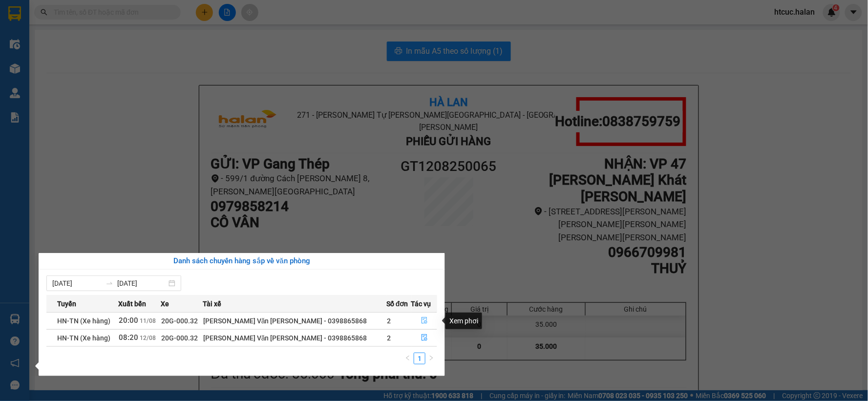 This screenshot has height=401, width=868. I want to click on li: 1, so click(420, 358).